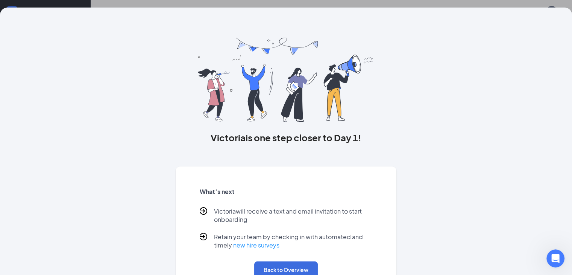 The height and width of the screenshot is (275, 572). What do you see at coordinates (256, 244) in the screenshot?
I see `a: new hire surveys` at bounding box center [256, 244].